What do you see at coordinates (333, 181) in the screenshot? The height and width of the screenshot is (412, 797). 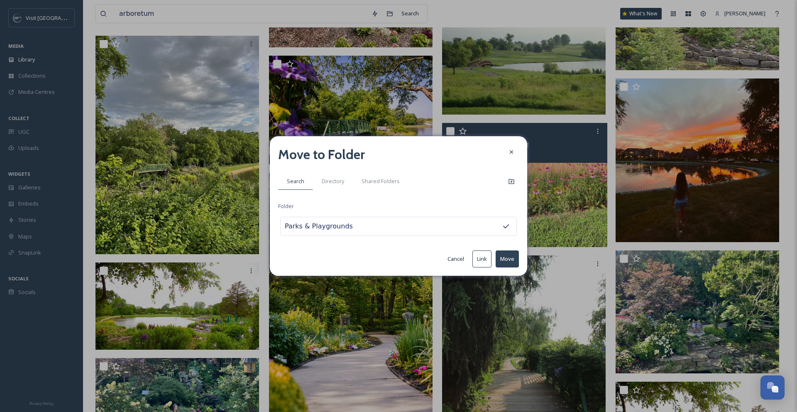 I see `span: Directory` at bounding box center [333, 181].